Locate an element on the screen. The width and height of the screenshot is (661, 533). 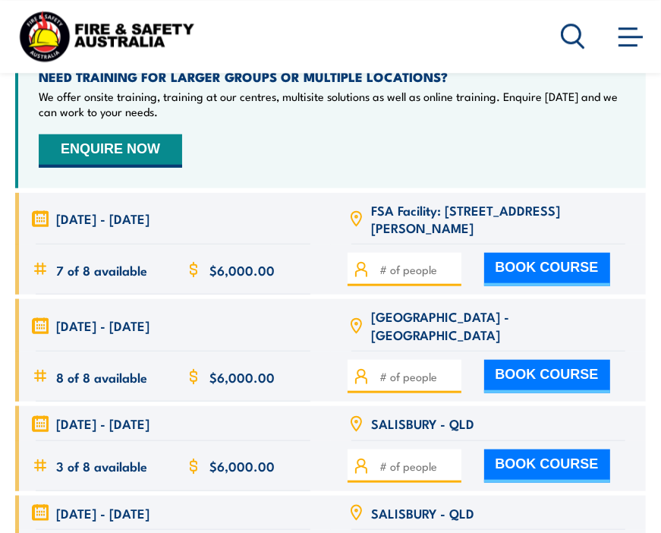
p: We offer onsite training, training at our centres, multisite solutions as well as online training... is located at coordinates (332, 103).